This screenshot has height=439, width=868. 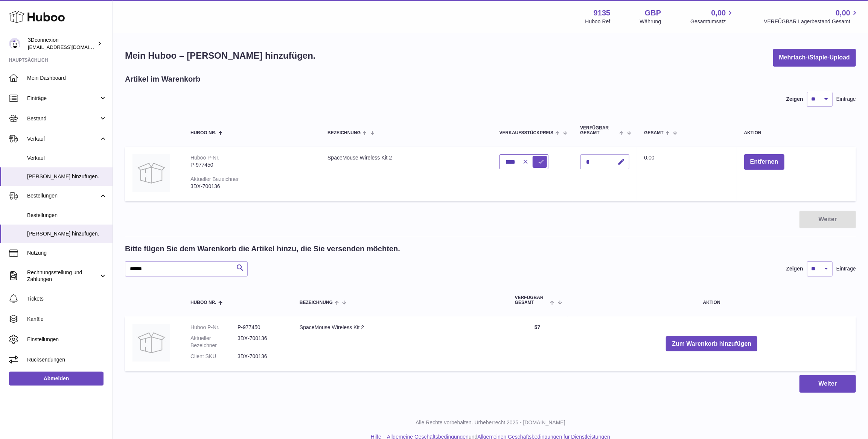 I want to click on span: Rücksendungen, so click(x=67, y=360).